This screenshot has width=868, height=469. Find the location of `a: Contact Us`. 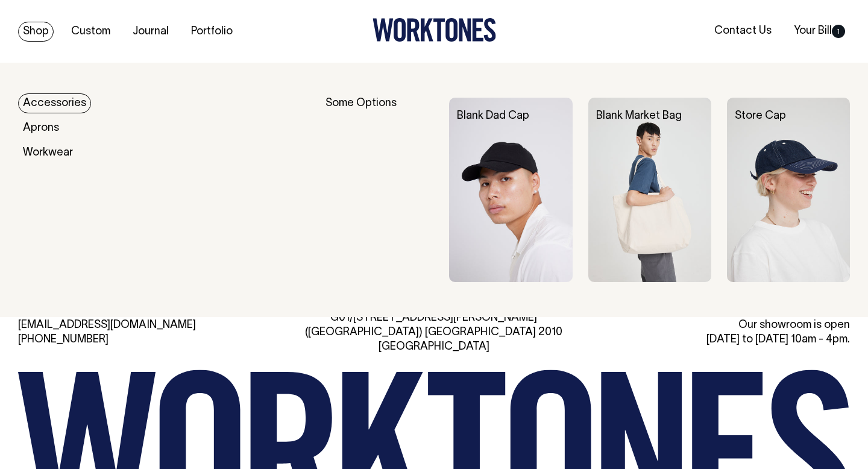

a: Contact Us is located at coordinates (743, 31).